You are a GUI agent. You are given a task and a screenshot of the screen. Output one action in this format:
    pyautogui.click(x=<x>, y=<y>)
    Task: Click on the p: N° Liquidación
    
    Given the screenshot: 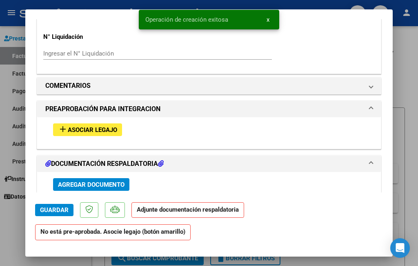 What is the action you would take?
    pyautogui.click(x=93, y=37)
    